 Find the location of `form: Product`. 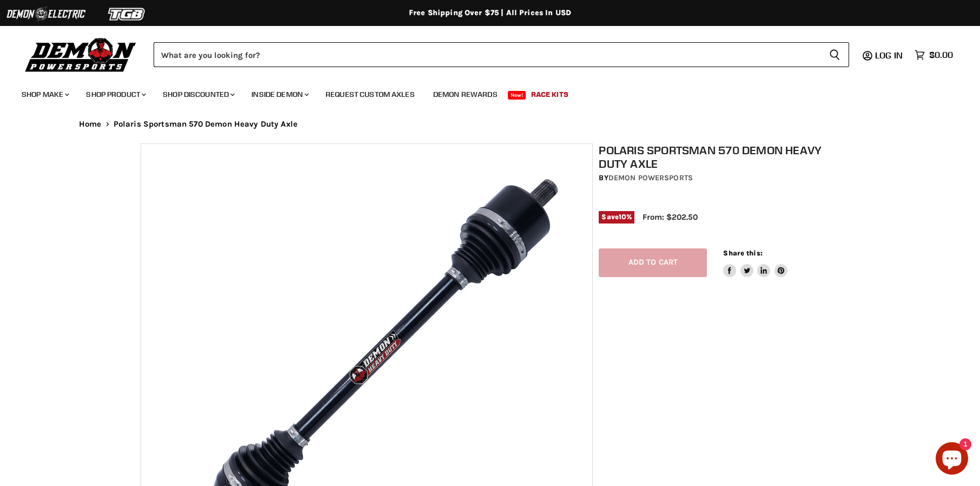

form: Product is located at coordinates (501, 55).